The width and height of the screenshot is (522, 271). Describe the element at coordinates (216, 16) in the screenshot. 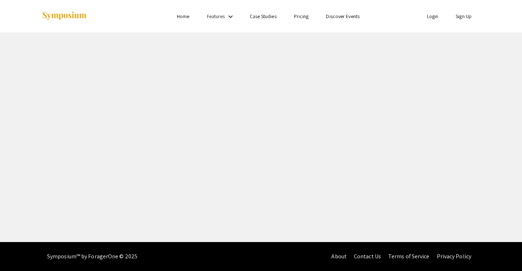

I see `a: Features` at that location.